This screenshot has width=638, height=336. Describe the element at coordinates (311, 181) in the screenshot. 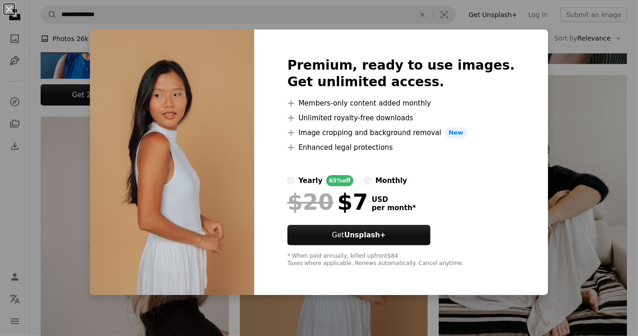

I see `div: yearly` at that location.